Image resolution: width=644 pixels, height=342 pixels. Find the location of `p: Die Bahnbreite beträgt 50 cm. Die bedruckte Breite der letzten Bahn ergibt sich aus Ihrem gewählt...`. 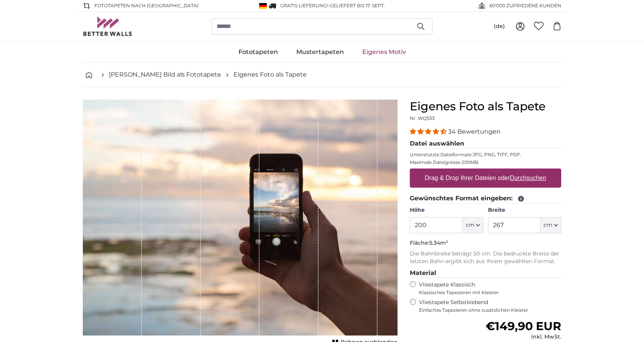

p: Die Bahnbreite beträgt 50 cm. Die bedruckte Breite der letzten Bahn ergibt sich aus Ihrem gewählt... is located at coordinates (486, 258).